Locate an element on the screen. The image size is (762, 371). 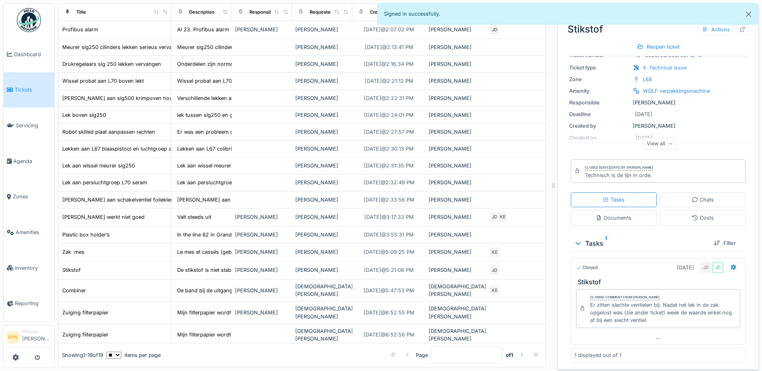
div: Combiner is located at coordinates (74, 291).